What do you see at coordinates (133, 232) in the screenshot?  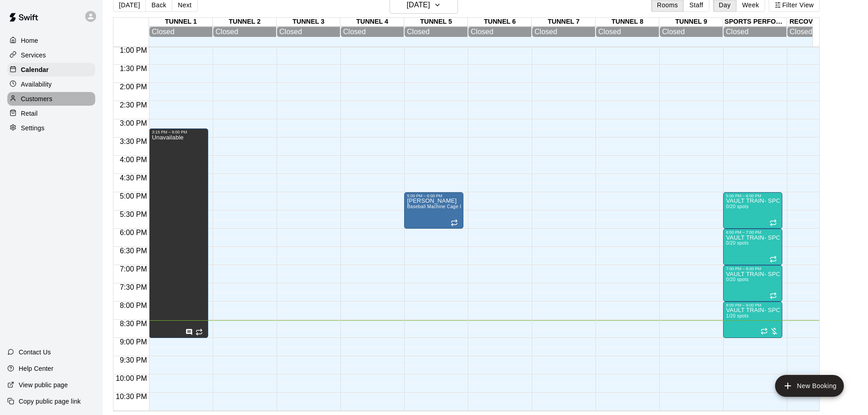 I see `span: 6:00 PM` at bounding box center [133, 232].